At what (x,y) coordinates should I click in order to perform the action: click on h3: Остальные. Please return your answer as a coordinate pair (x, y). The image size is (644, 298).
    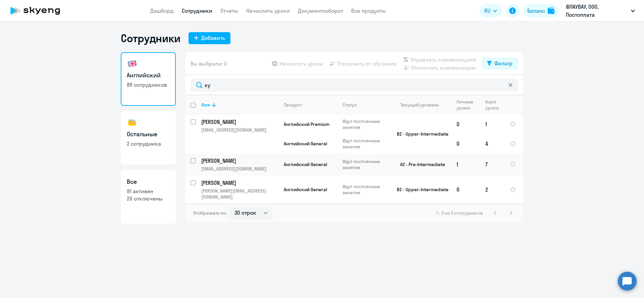
    Looking at the image, I should click on (148, 134).